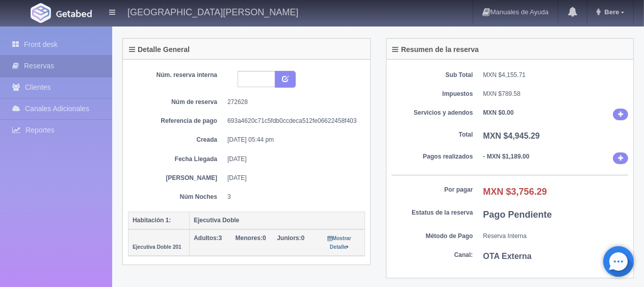 This screenshot has height=287, width=644. What do you see at coordinates (436, 50) in the screenshot?
I see `h4: Resumen de la reserva` at bounding box center [436, 50].